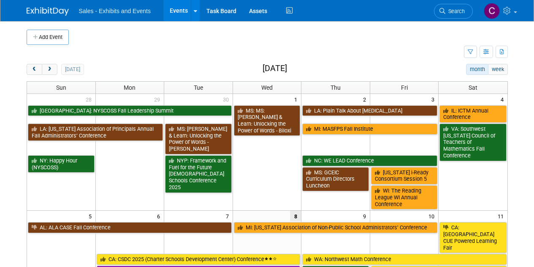  What do you see at coordinates (477, 69) in the screenshot?
I see `button: month` at bounding box center [477, 69].